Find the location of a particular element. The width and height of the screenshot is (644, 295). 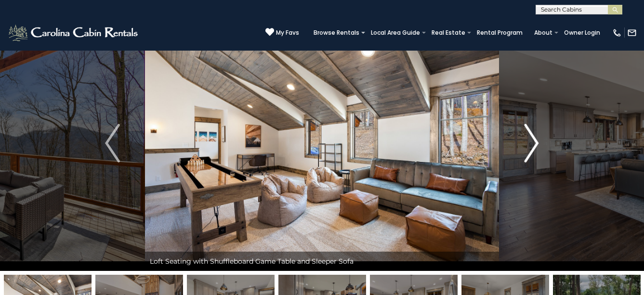

span: My Favs is located at coordinates (288, 33).